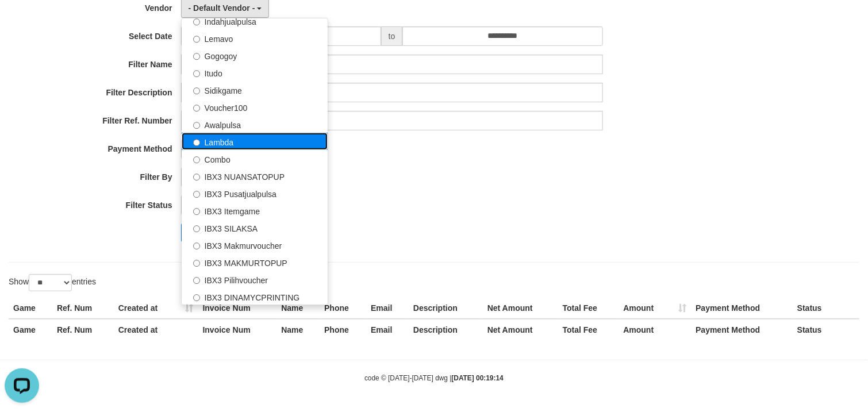 Image resolution: width=868 pixels, height=412 pixels. I want to click on input: IBX3 MAKMURTOPUP, so click(196, 263).